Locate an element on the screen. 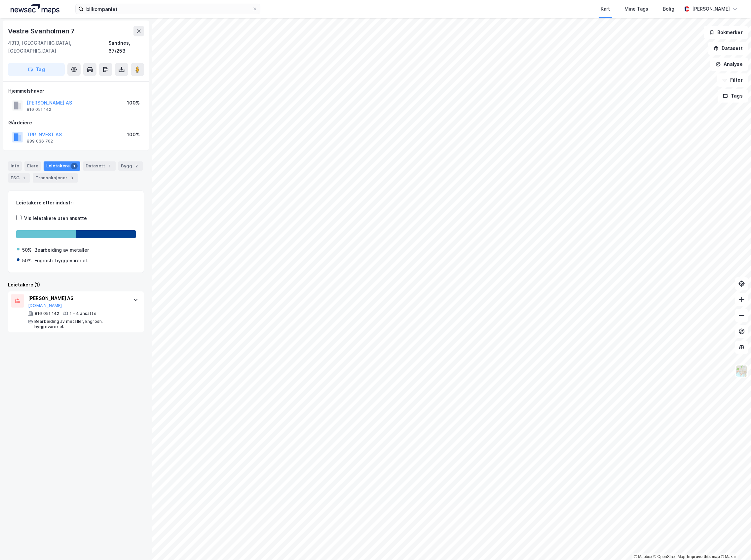 Image resolution: width=751 pixels, height=560 pixels. button: Tag is located at coordinates (36, 70).